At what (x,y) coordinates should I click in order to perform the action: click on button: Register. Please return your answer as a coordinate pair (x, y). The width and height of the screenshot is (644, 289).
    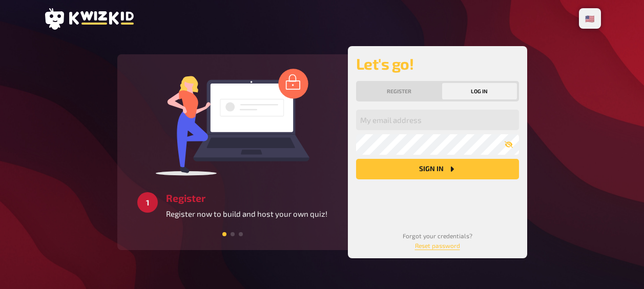
    Looking at the image, I should click on (399, 91).